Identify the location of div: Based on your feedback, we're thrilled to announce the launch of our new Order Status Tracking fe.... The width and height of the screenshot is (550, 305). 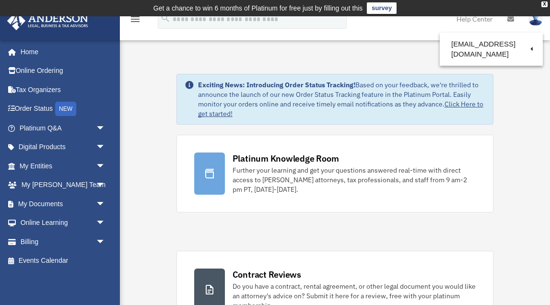
(342, 99).